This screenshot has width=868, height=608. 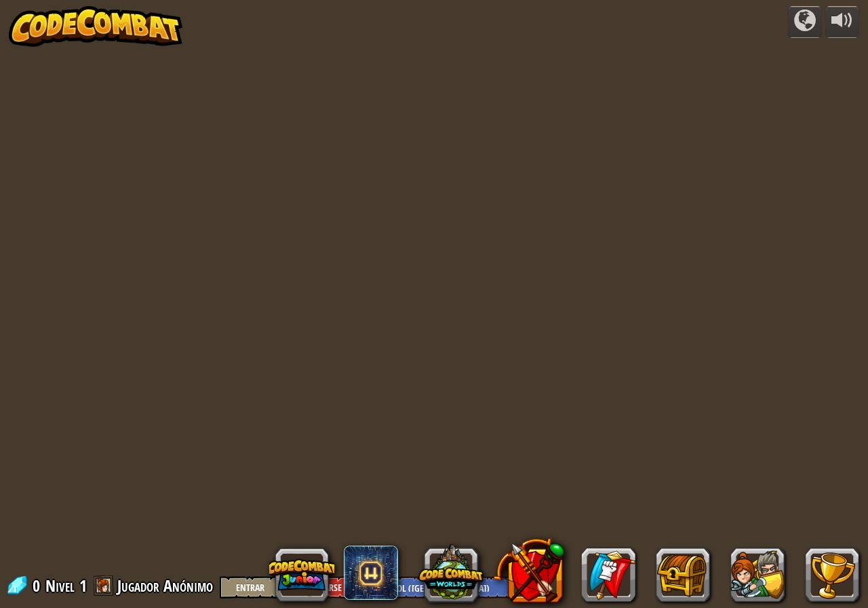 I want to click on button: Ajustar el volúmen, so click(x=842, y=22).